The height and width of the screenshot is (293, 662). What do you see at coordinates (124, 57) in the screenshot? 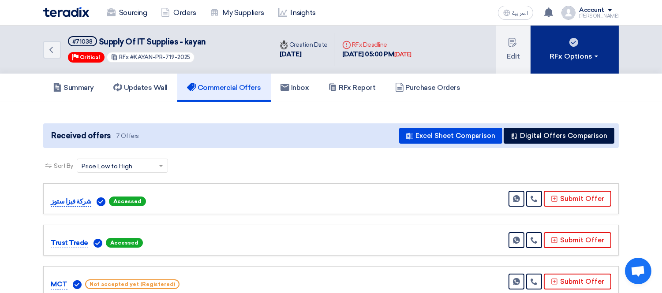
I see `span: RFx` at bounding box center [124, 57].